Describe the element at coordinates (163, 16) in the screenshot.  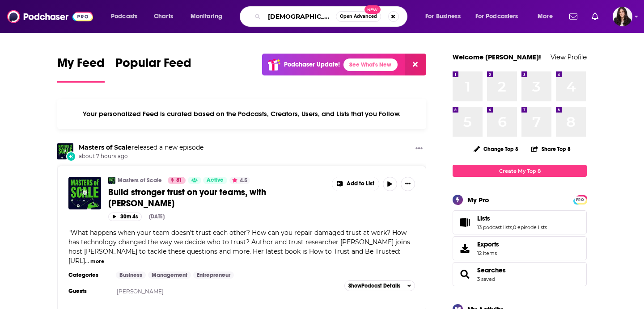
I see `span: Charts` at that location.